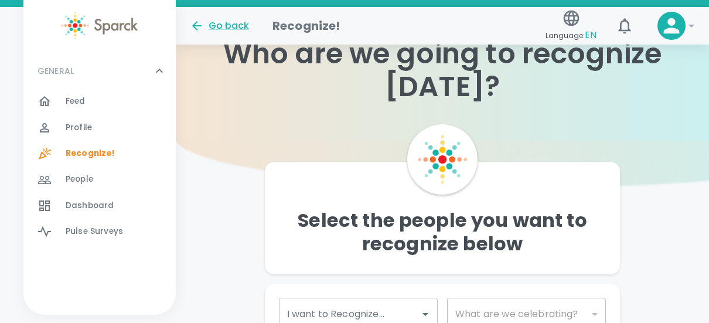 The image size is (709, 323). What do you see at coordinates (100, 128) in the screenshot?
I see `a: Profile` at bounding box center [100, 128].